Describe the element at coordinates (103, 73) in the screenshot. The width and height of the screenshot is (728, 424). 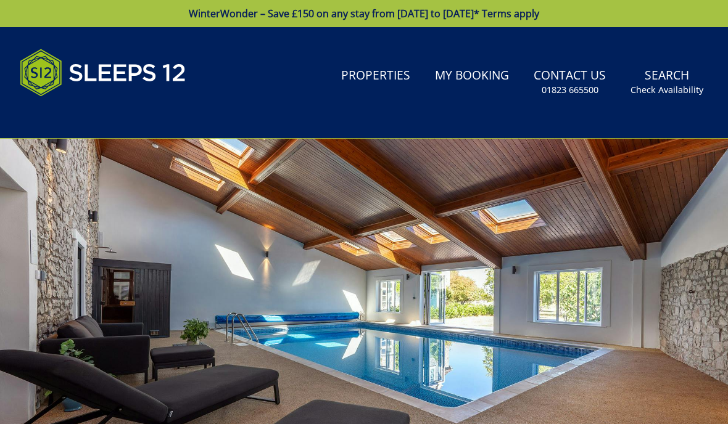
I see `img: Sleeps 12` at that location.